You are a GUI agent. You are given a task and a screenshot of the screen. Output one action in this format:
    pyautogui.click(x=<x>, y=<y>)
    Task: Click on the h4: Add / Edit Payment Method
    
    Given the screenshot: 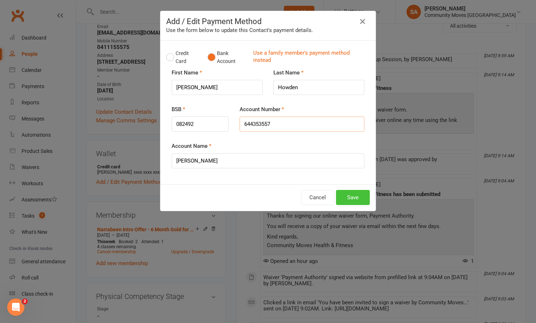 What is the action you would take?
    pyautogui.click(x=268, y=21)
    